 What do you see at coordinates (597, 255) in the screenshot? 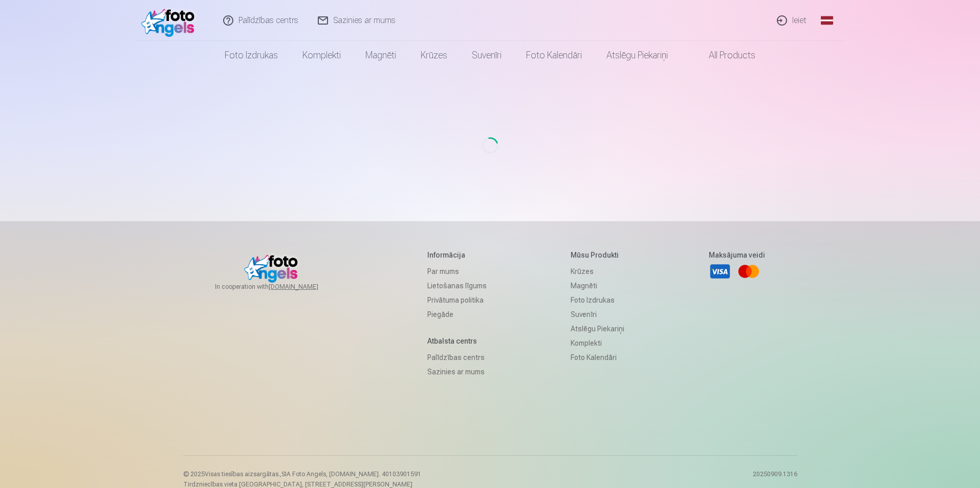
I see `h5: Mūsu produkti` at bounding box center [597, 255].